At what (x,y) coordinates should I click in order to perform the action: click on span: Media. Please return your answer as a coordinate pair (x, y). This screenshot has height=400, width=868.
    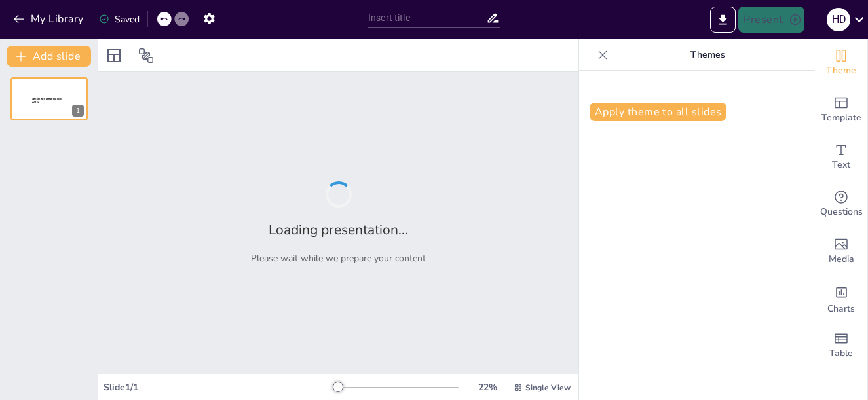
    Looking at the image, I should click on (841, 259).